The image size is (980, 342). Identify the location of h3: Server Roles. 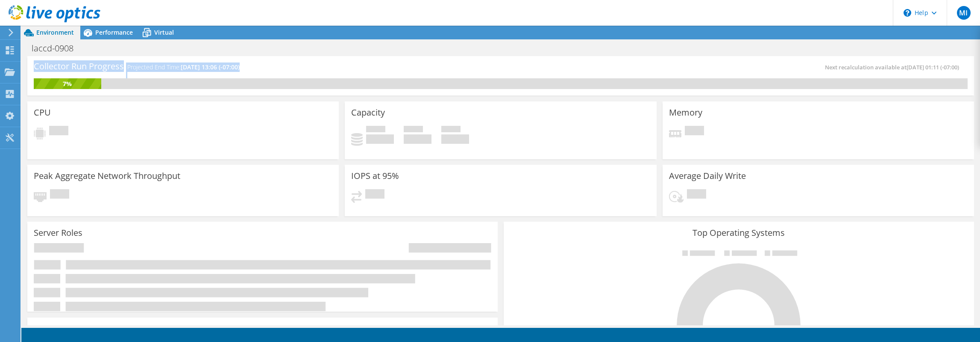
(58, 233).